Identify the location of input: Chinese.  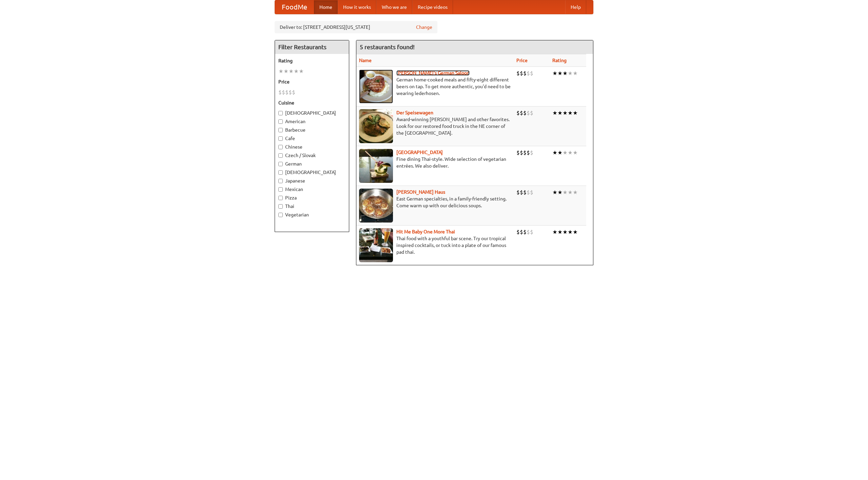
(280, 147).